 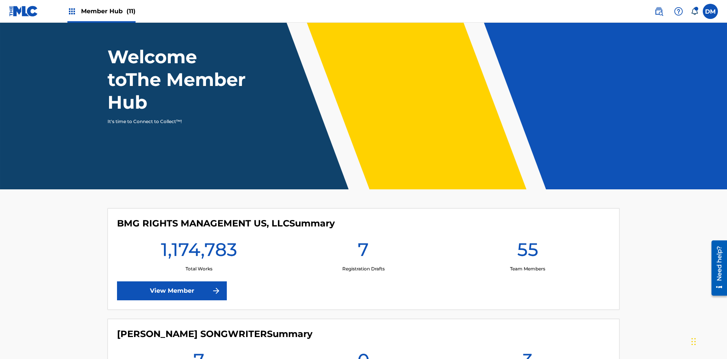 I want to click on a: Public Search, so click(x=659, y=11).